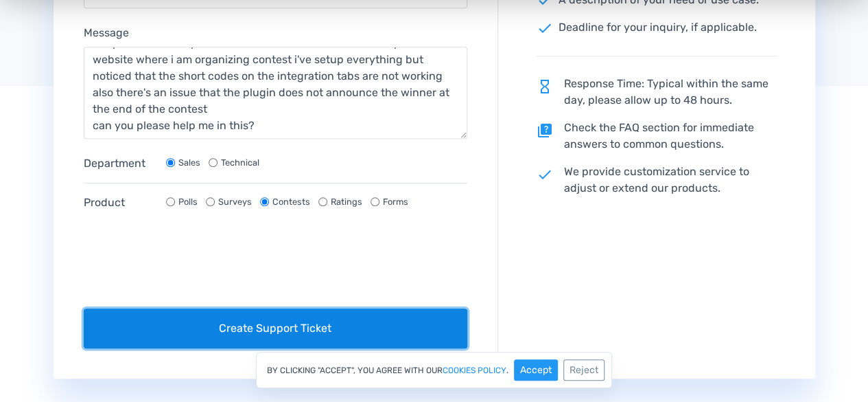 The image size is (868, 402). What do you see at coordinates (657, 180) in the screenshot?
I see `p: We provide customization service to adjust or extend our products.` at bounding box center [657, 180].